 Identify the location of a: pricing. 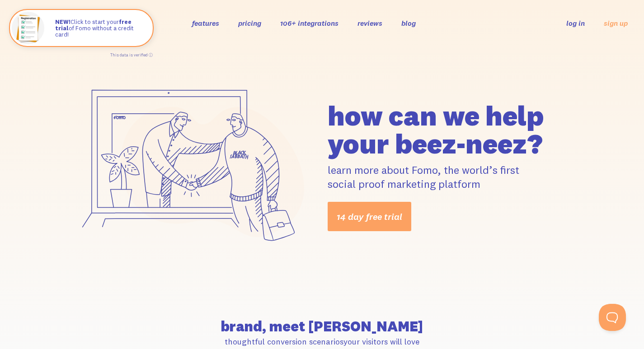
(250, 23).